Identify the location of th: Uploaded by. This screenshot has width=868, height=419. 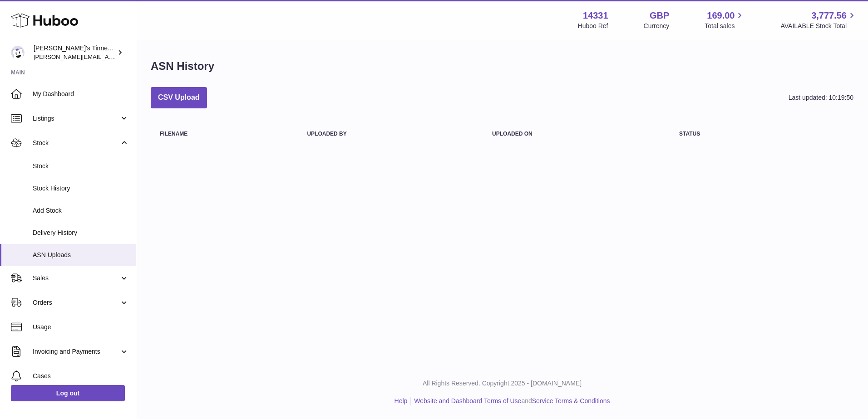
(391, 133).